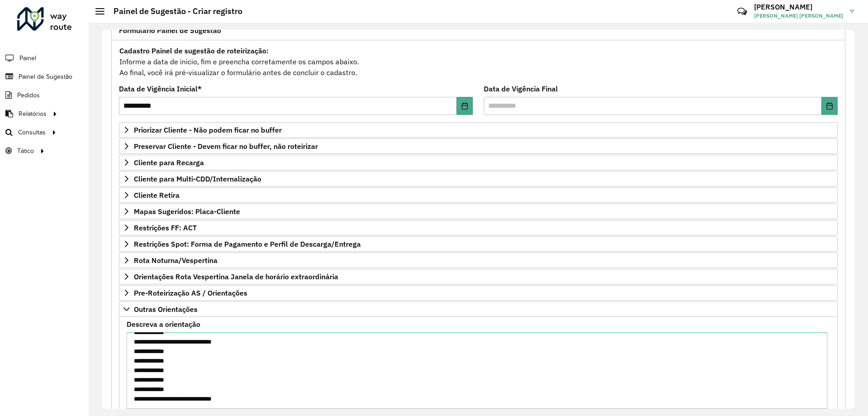  Describe the element at coordinates (169, 163) in the screenshot. I see `span: Cliente para Recarga` at that location.